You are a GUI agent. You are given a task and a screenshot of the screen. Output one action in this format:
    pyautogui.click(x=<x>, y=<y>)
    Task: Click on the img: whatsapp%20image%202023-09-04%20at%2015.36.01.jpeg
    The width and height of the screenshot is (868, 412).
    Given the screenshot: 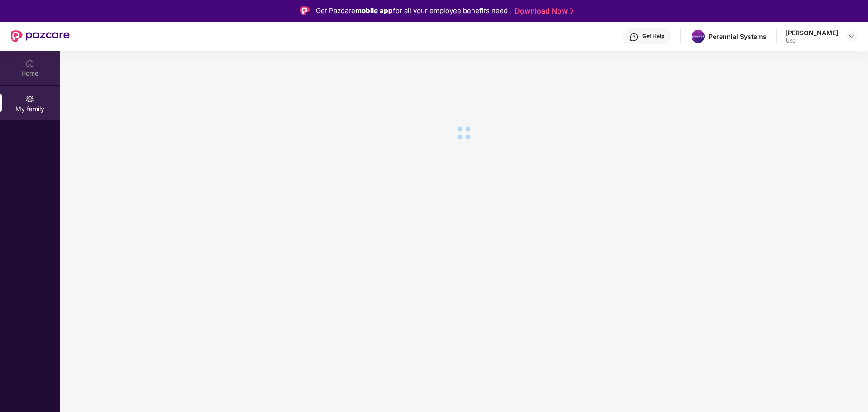 What is the action you would take?
    pyautogui.click(x=698, y=36)
    